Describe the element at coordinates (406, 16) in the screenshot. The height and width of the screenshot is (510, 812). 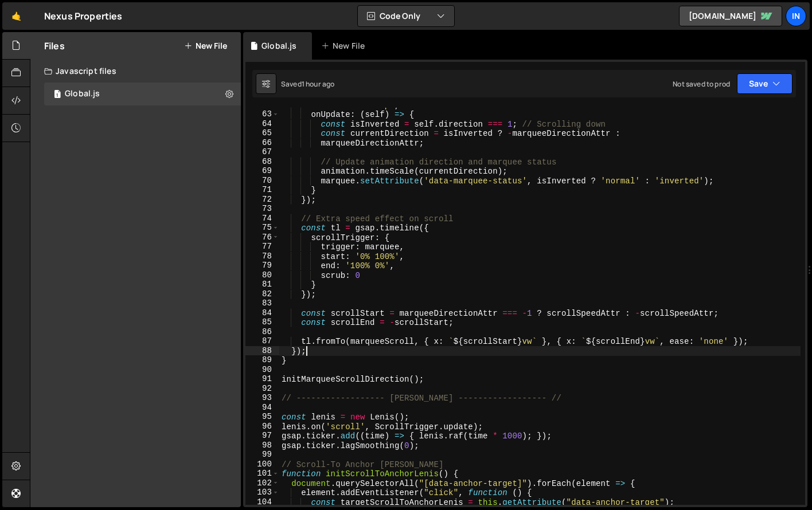
I see `button: Code Only` at that location.